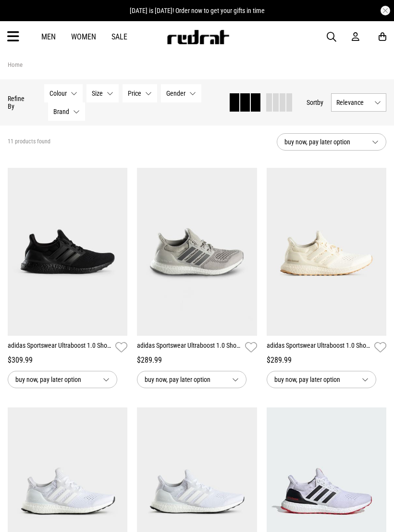  I want to click on a: Sale, so click(120, 37).